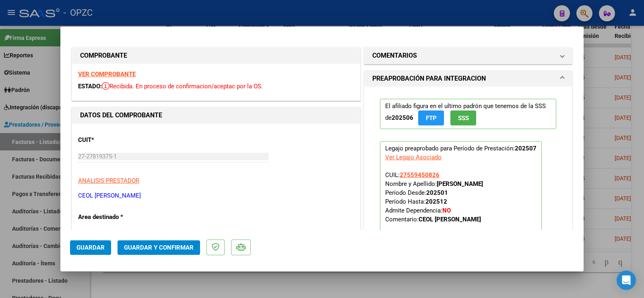  What do you see at coordinates (93, 233) in the screenshot?
I see `span: Integración` at bounding box center [93, 233].